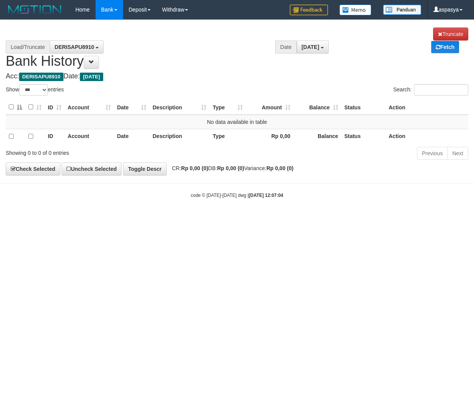 This screenshot has height=398, width=474. Describe the element at coordinates (33, 169) in the screenshot. I see `a: Check Selected` at that location.